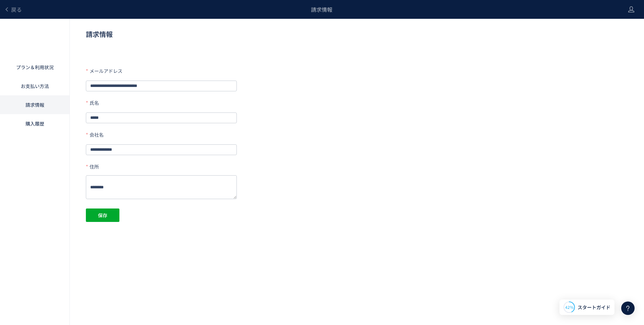 Image resolution: width=644 pixels, height=325 pixels. I want to click on label: 住所, so click(161, 168).